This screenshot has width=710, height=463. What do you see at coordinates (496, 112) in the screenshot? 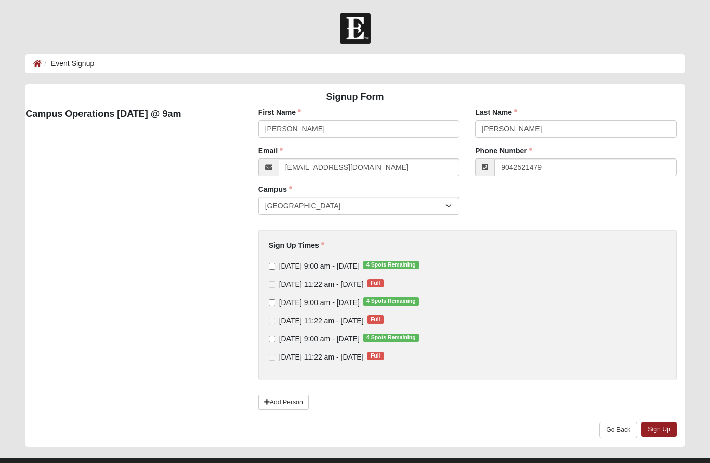
I see `label: Last Name` at bounding box center [496, 112].